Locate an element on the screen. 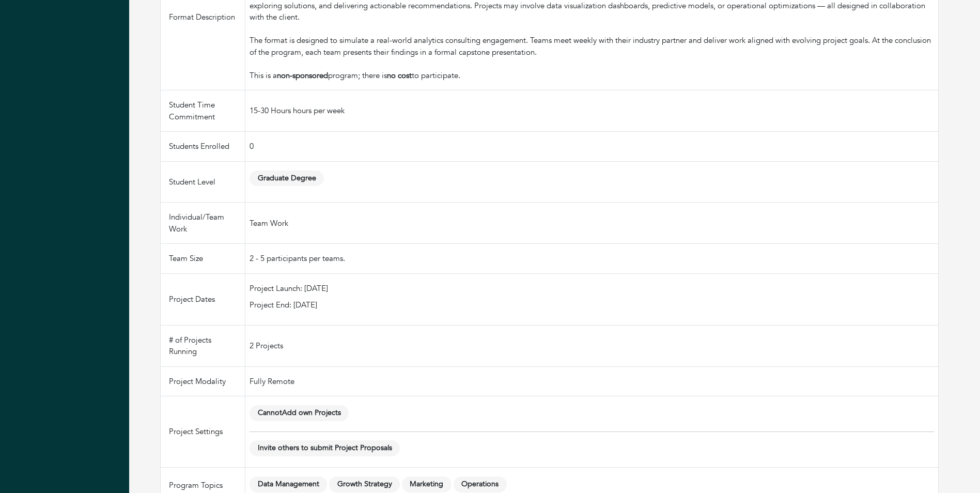  td: 0 is located at coordinates (592, 147).